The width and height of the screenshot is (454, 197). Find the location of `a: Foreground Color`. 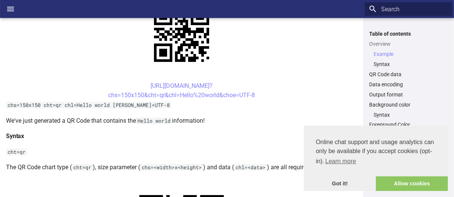

a: Foreground Color is located at coordinates (409, 125).